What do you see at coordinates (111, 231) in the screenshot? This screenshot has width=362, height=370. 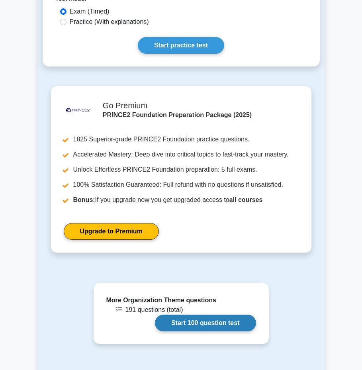 I see `a: Upgrade to Premium` at bounding box center [111, 231].